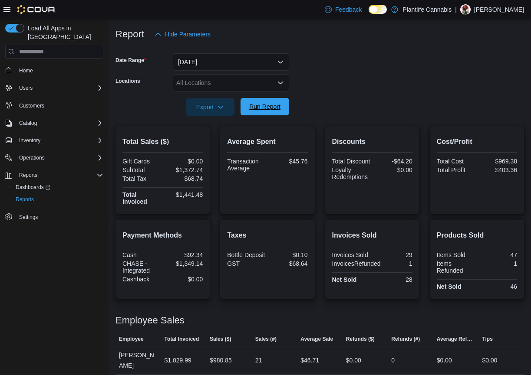  Describe the element at coordinates (288, 255) in the screenshot. I see `div: $0.10` at that location.